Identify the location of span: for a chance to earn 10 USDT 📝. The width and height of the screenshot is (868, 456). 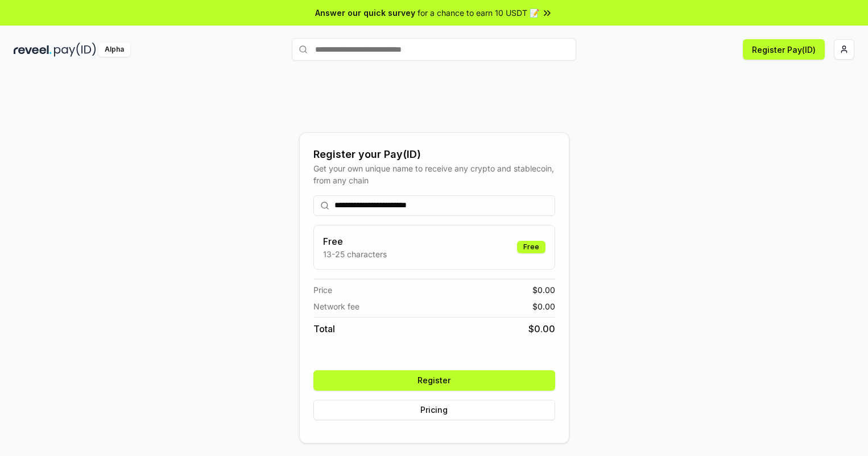
(478, 13).